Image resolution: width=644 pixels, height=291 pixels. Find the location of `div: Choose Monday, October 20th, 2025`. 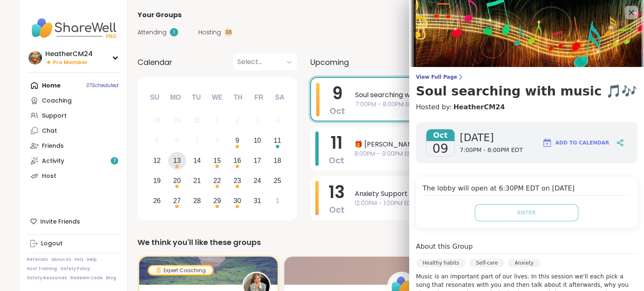

div: Choose Monday, October 20th, 2025 is located at coordinates (177, 180).